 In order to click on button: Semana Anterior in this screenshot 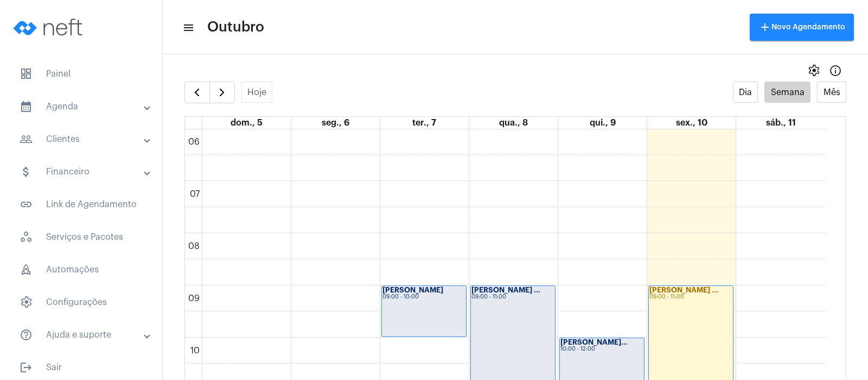, I will do `click(197, 92)`.